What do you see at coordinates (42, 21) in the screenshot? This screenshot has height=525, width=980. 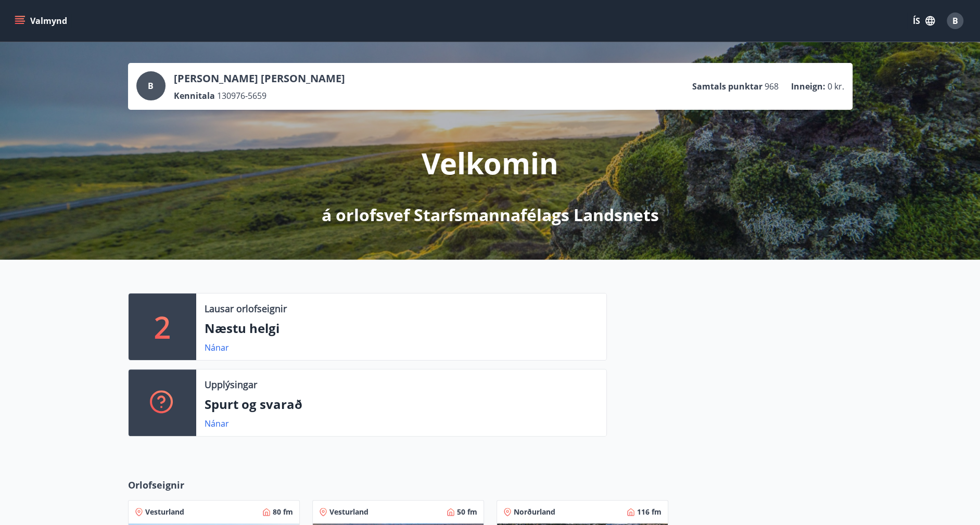 I see `button: menu` at bounding box center [42, 21].